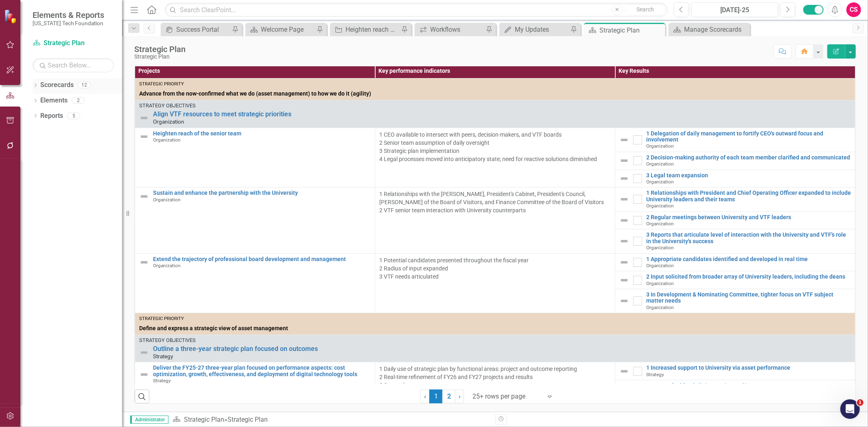  What do you see at coordinates (449, 397) in the screenshot?
I see `a: 2` at bounding box center [449, 397].